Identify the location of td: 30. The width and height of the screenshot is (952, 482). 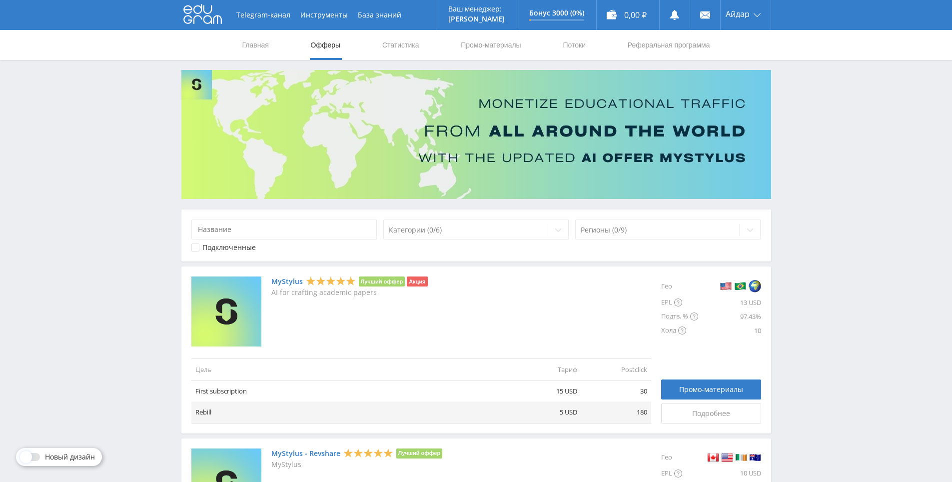
(616, 391).